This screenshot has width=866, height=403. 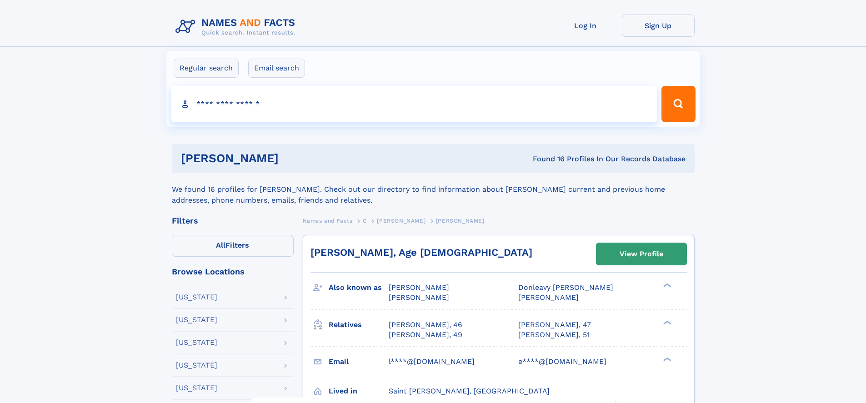 I want to click on a: View Profile, so click(x=641, y=254).